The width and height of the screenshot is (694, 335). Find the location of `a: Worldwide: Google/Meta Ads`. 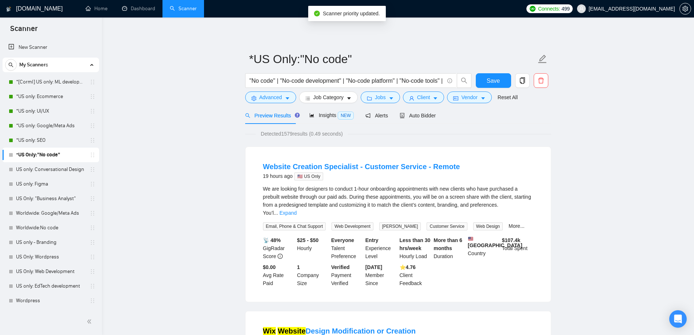

a: Worldwide: Google/Meta Ads is located at coordinates (51, 213).